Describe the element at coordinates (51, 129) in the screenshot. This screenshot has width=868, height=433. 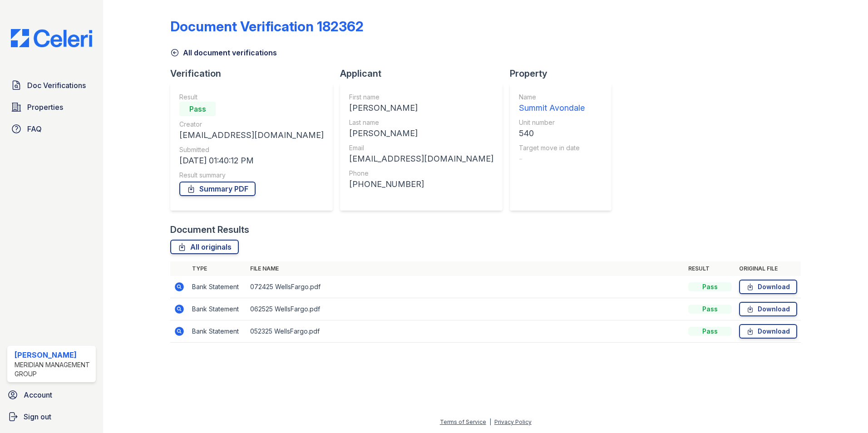
I see `a: FAQ` at that location.